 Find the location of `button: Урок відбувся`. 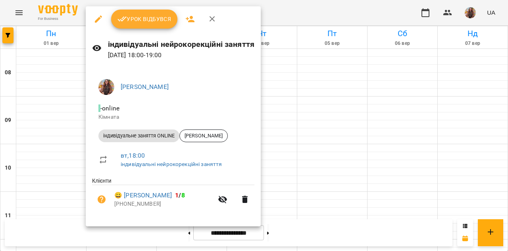

button: Урок відбувся is located at coordinates (145, 19).